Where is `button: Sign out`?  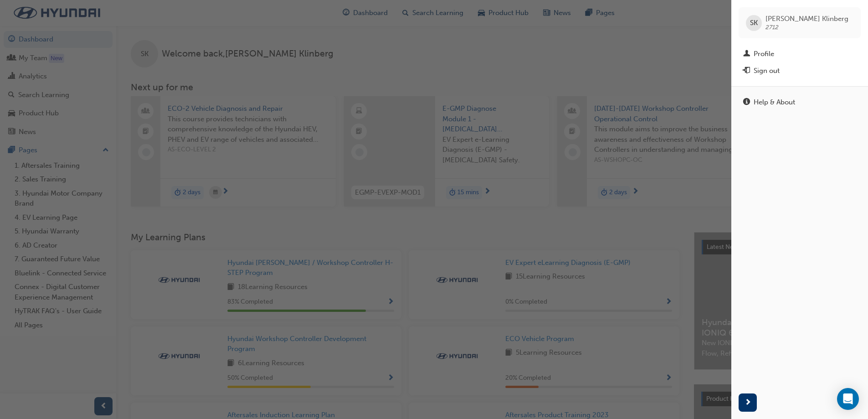
button: Sign out is located at coordinates (800, 70).